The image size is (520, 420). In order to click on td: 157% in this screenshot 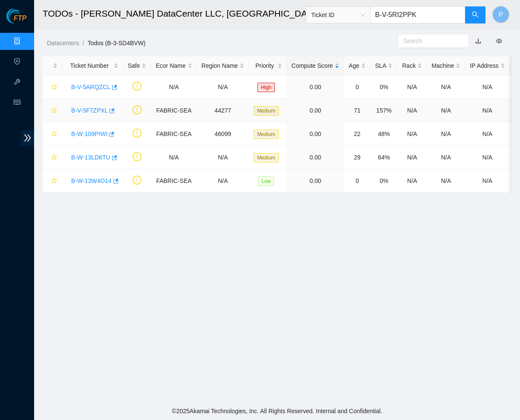, I will do `click(384, 111)`.